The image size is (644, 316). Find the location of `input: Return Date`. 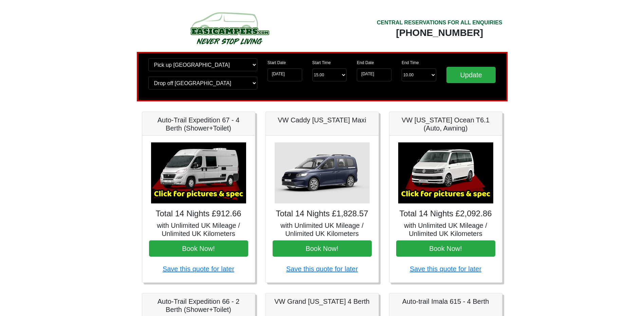

input: Return Date is located at coordinates (374, 75).